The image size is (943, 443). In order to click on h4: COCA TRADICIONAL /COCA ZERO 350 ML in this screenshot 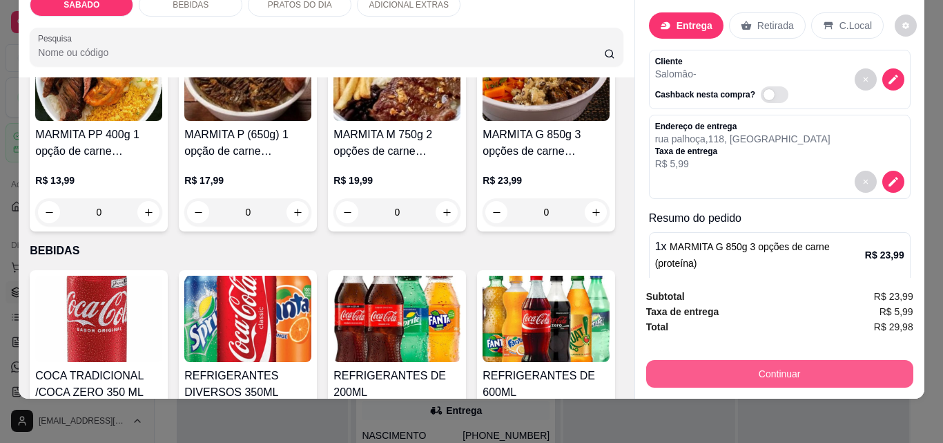, I will do `click(99, 384)`.